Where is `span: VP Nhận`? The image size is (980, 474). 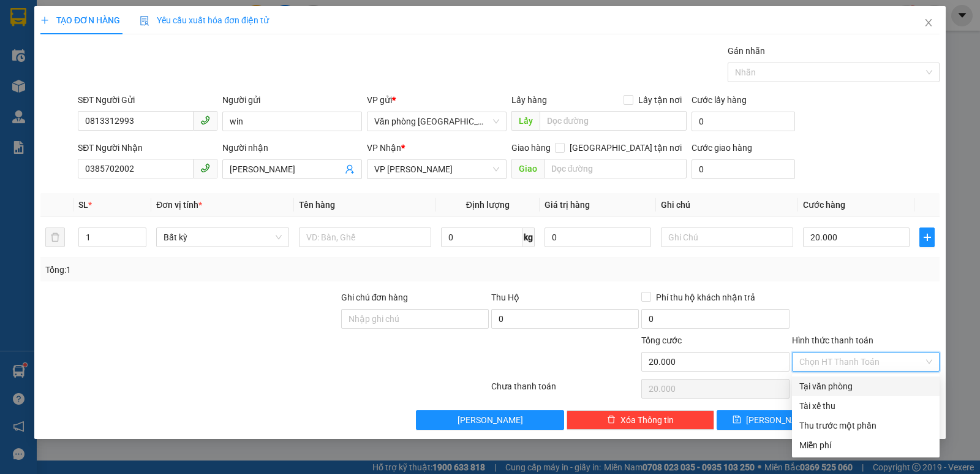 span: VP Nhận is located at coordinates (384, 148).